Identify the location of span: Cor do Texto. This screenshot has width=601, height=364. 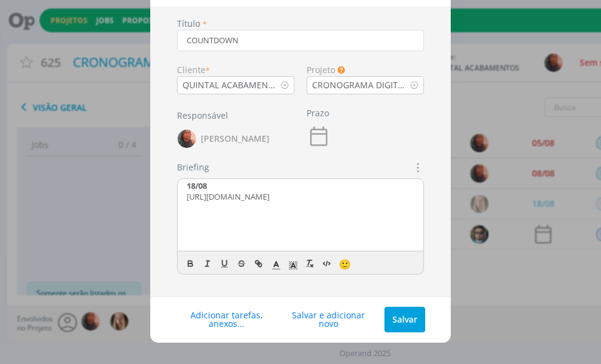
(276, 263).